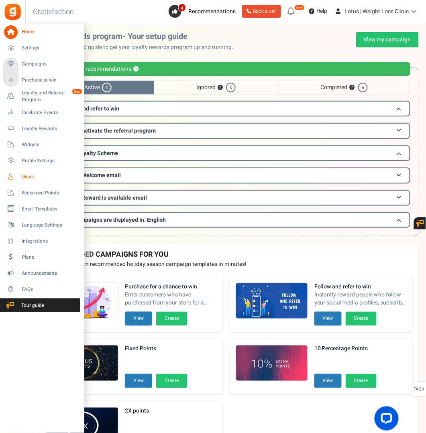 The height and width of the screenshot is (433, 426). I want to click on span: Integrations, so click(50, 241).